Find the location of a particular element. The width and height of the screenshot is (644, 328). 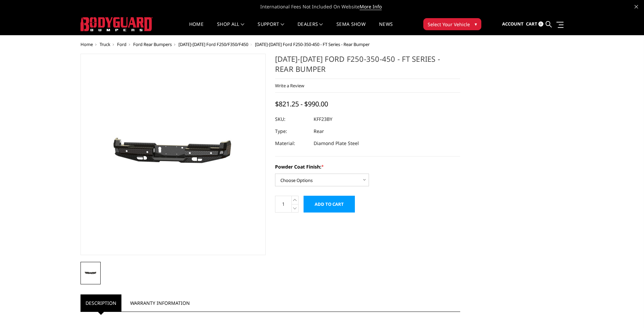

a: Description is located at coordinates (101, 303).